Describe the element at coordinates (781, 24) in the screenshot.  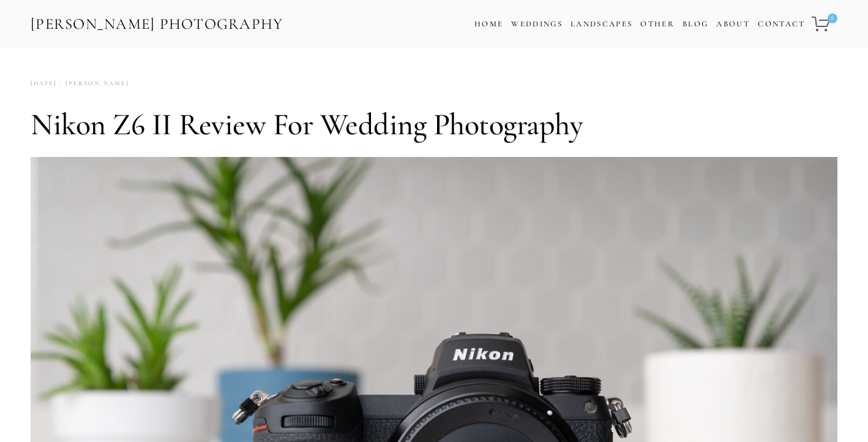
I see `a: Contact` at that location.